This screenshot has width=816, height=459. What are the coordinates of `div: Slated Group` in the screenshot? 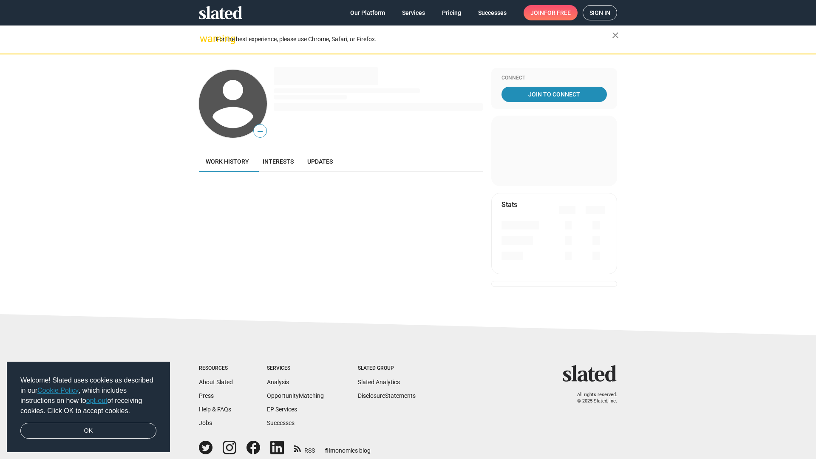 It's located at (387, 369).